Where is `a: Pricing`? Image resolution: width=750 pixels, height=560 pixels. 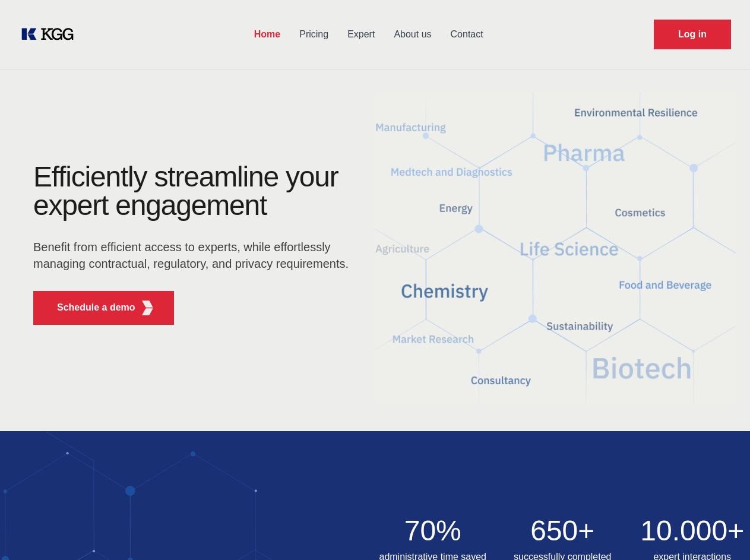
a: Pricing is located at coordinates (314, 35).